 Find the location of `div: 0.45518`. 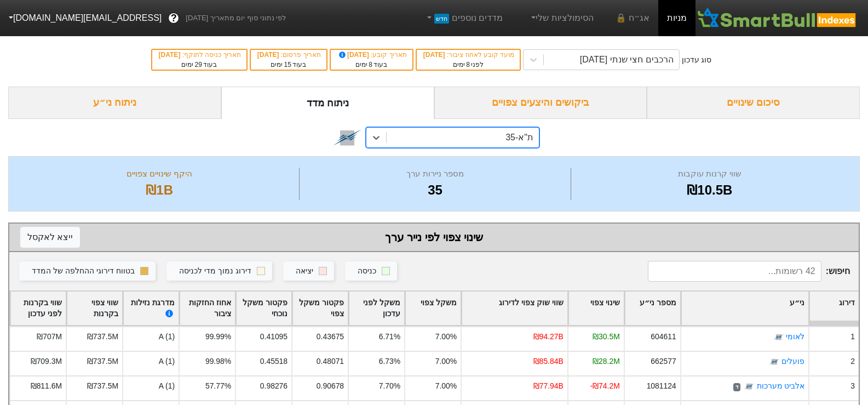

div: 0.45518 is located at coordinates (274, 361).